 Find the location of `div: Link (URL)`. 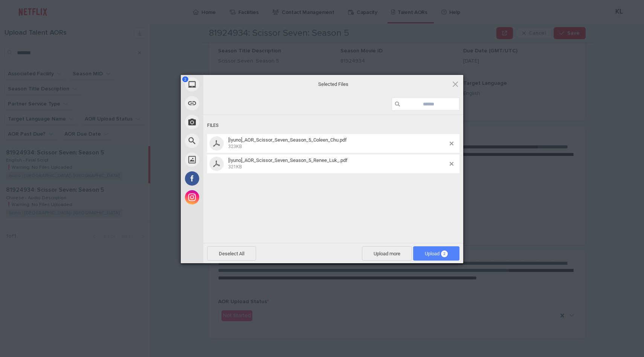

div: Link (URL) is located at coordinates (226, 104).